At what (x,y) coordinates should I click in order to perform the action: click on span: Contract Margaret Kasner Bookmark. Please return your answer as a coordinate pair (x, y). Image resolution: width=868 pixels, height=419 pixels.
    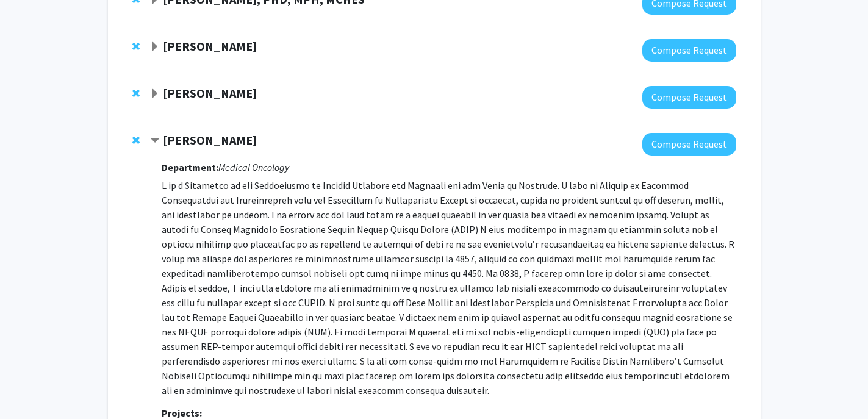
    Looking at the image, I should click on (155, 141).